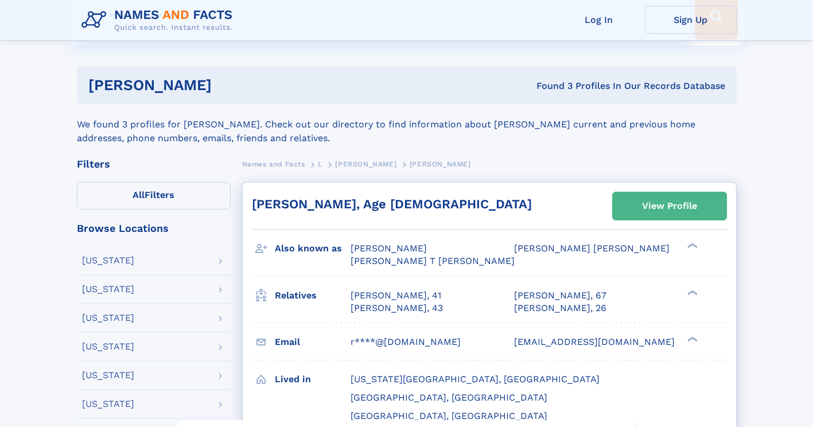 The image size is (813, 427). Describe the element at coordinates (691, 20) in the screenshot. I see `a: Sign Up` at that location.